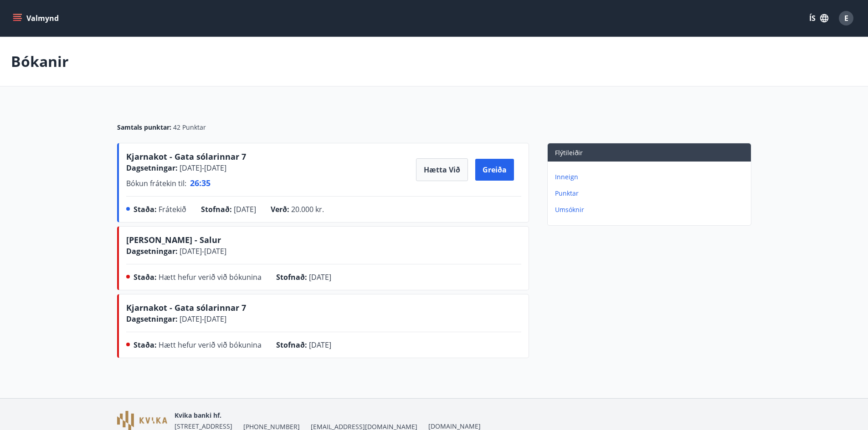 This screenshot has width=868, height=430. Describe the element at coordinates (651, 210) in the screenshot. I see `p: Umsóknir` at that location.